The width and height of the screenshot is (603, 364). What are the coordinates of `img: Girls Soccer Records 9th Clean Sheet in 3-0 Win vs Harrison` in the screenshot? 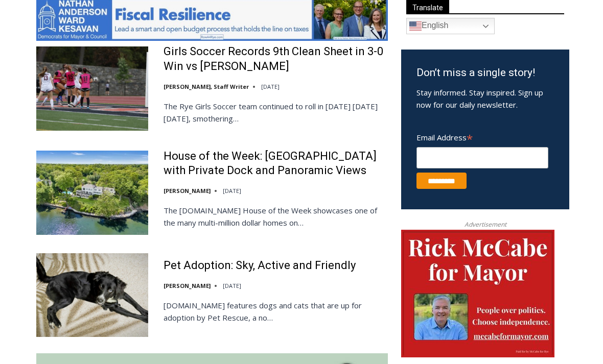 It's located at (92, 89).